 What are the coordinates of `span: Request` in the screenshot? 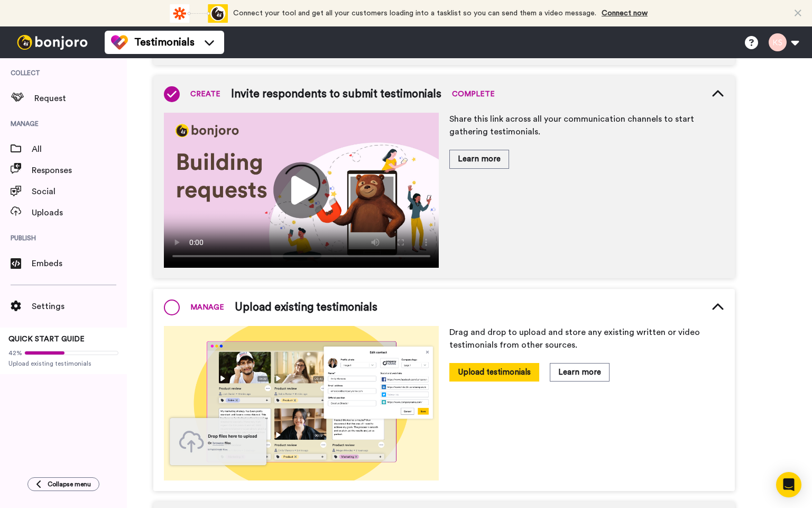 It's located at (81, 99).